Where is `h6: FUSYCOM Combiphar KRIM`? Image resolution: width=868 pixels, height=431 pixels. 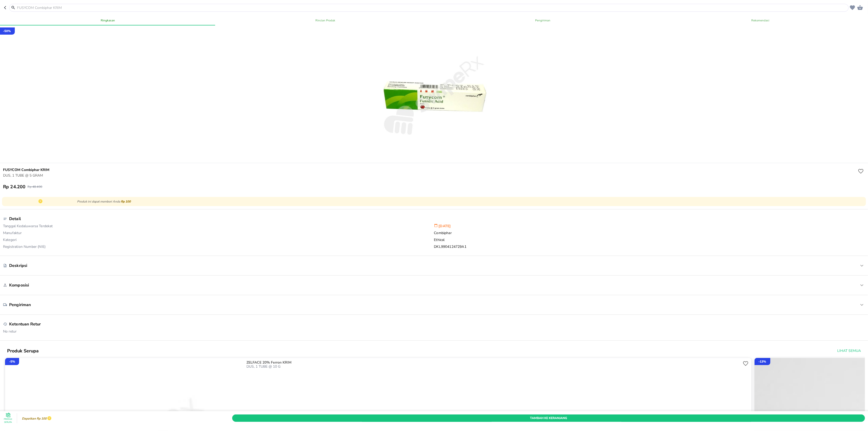 h6: FUSYCOM Combiphar KRIM is located at coordinates (430, 170).